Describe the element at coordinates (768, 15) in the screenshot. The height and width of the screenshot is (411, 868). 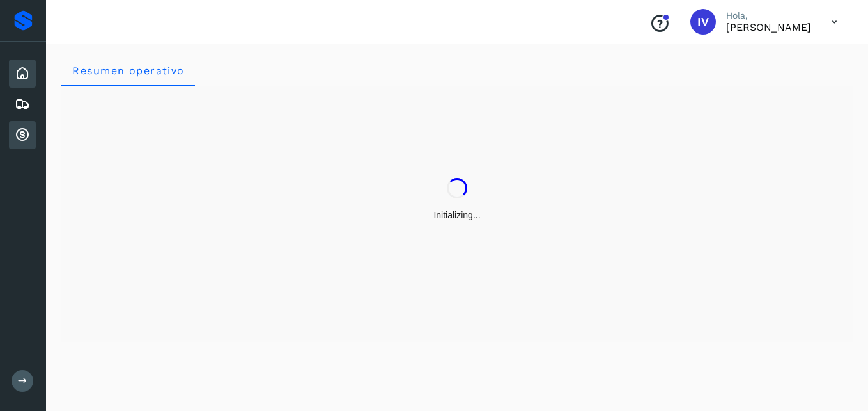
I see `p: Hola,` at that location.